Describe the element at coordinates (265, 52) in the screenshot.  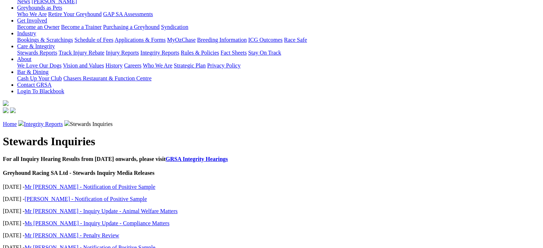
I see `a: Stay On Track` at that location.